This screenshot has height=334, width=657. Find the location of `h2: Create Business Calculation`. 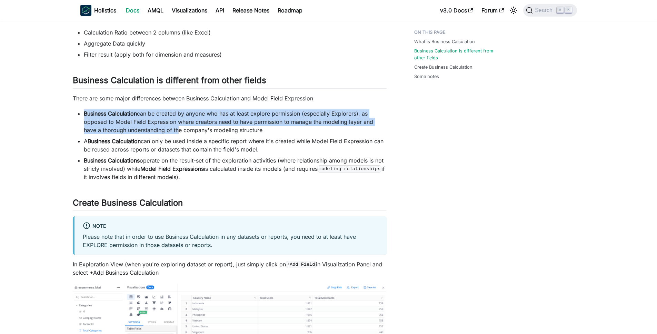

h2: Create Business Calculation is located at coordinates (230, 204).